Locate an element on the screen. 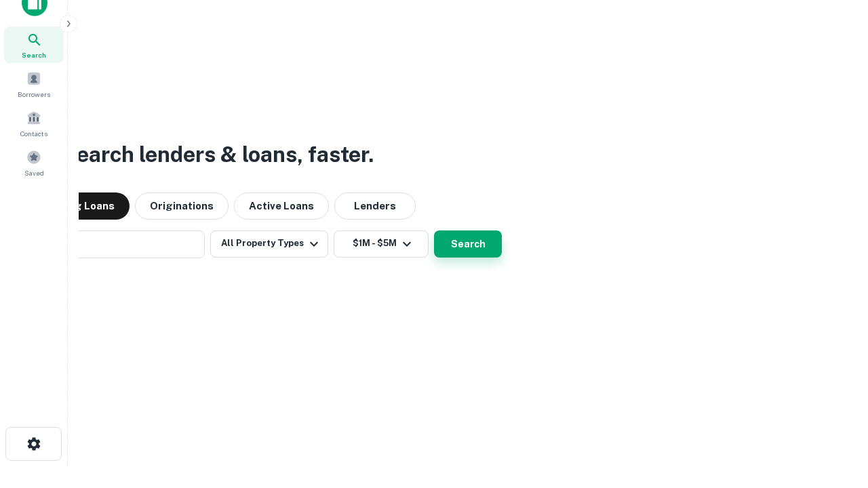 Image resolution: width=868 pixels, height=488 pixels. button: $1M - $5M is located at coordinates (381, 244).